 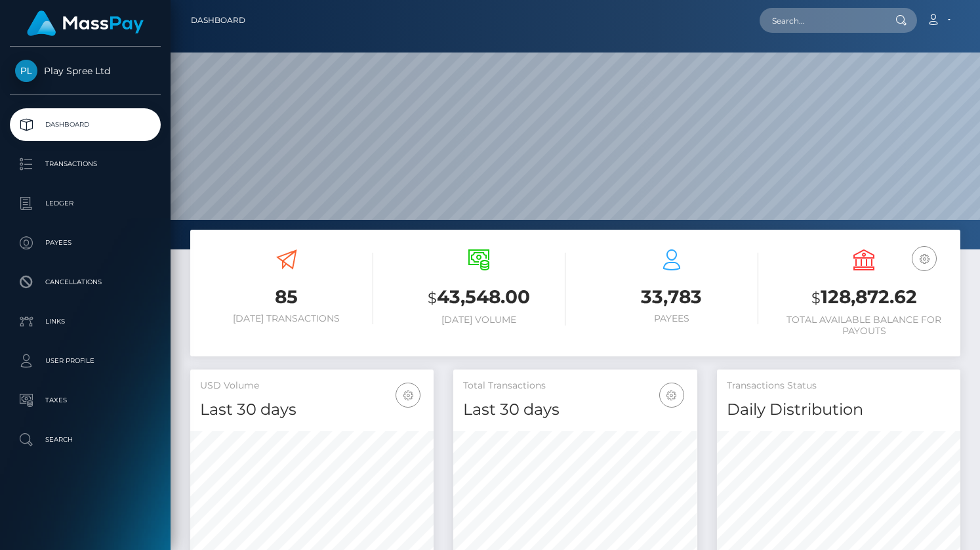 I want to click on a: Ledger, so click(x=85, y=203).